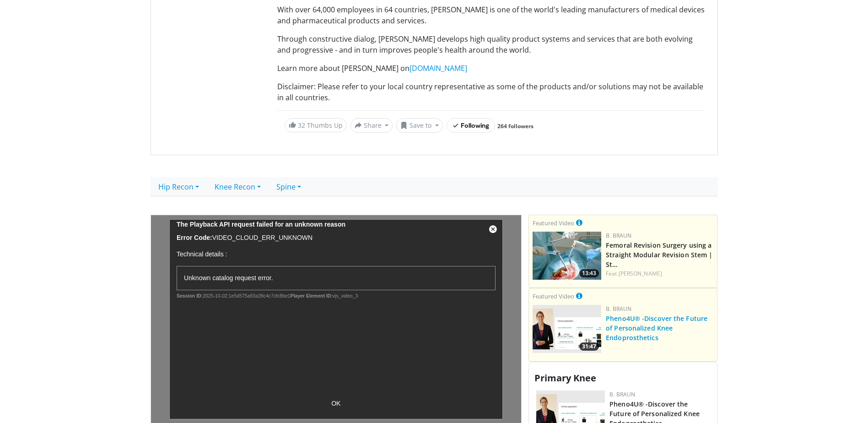  What do you see at coordinates (371, 125) in the screenshot?
I see `button: Share` at bounding box center [371, 125].